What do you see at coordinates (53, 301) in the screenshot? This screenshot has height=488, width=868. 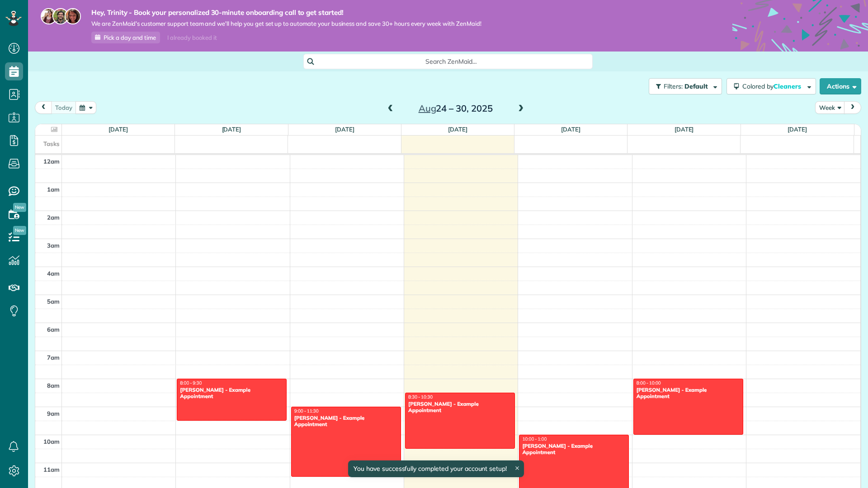 I see `span: 5am` at bounding box center [53, 301].